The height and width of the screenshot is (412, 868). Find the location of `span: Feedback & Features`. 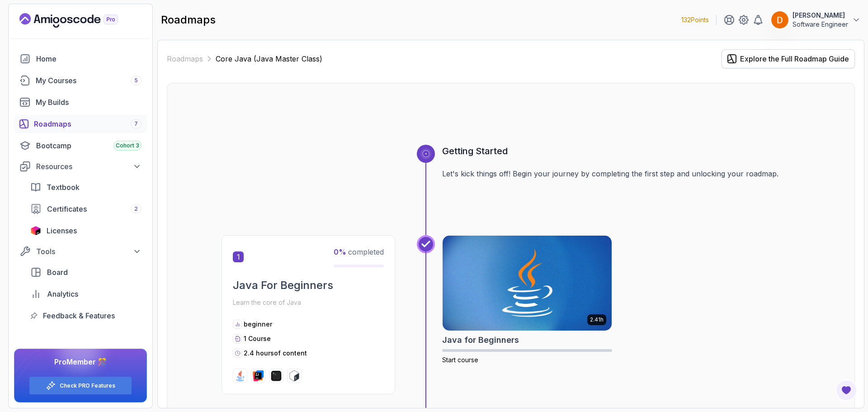

span: Feedback & Features is located at coordinates (79, 316).